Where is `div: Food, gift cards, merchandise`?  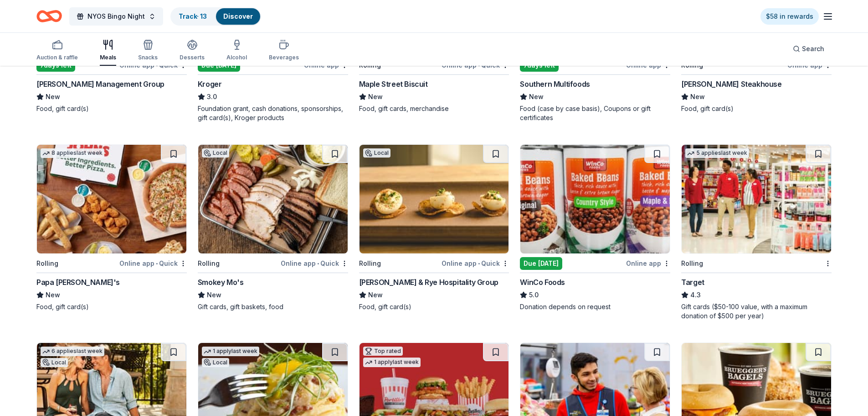
div: Food, gift cards, merchandise is located at coordinates (434, 109).